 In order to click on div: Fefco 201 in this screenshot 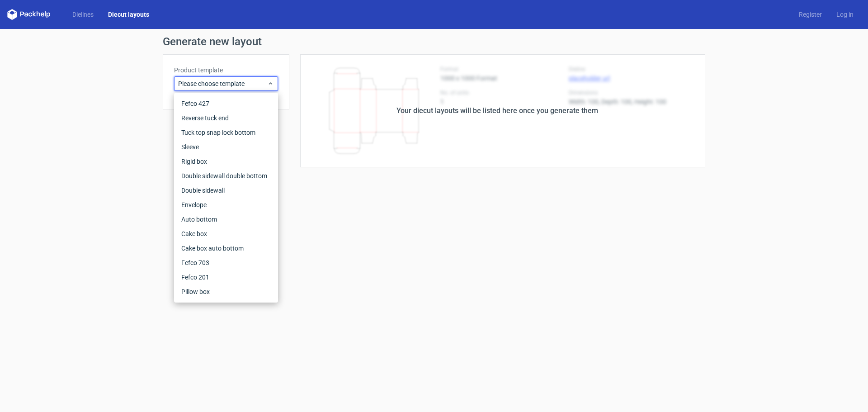, I will do `click(226, 277)`.